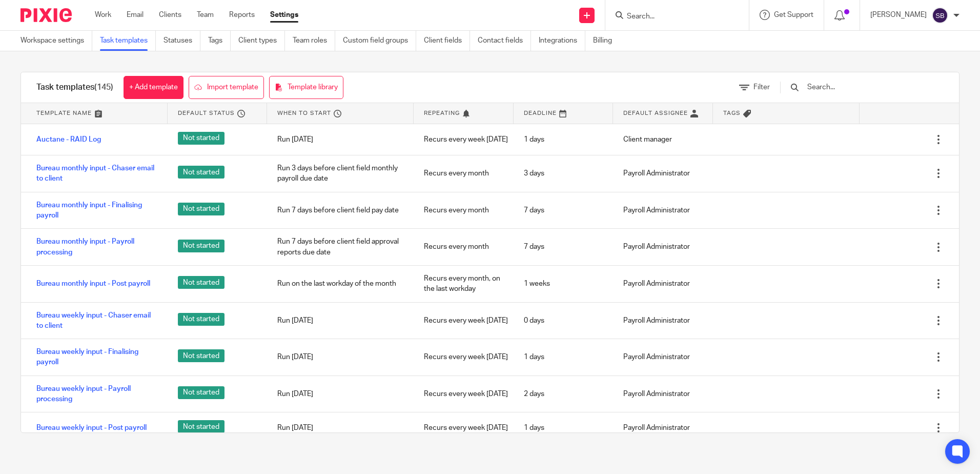 Image resolution: width=980 pixels, height=474 pixels. I want to click on a: Template library, so click(306, 87).